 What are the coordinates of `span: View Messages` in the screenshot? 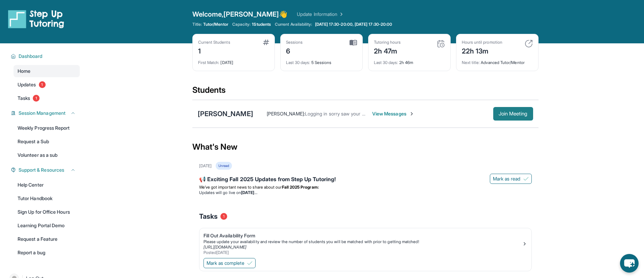 It's located at (393, 114).